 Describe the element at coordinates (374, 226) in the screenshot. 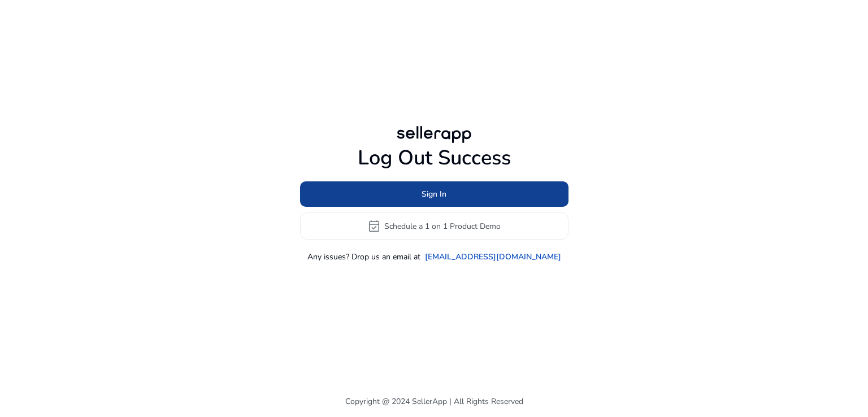

I see `span: event_available` at that location.